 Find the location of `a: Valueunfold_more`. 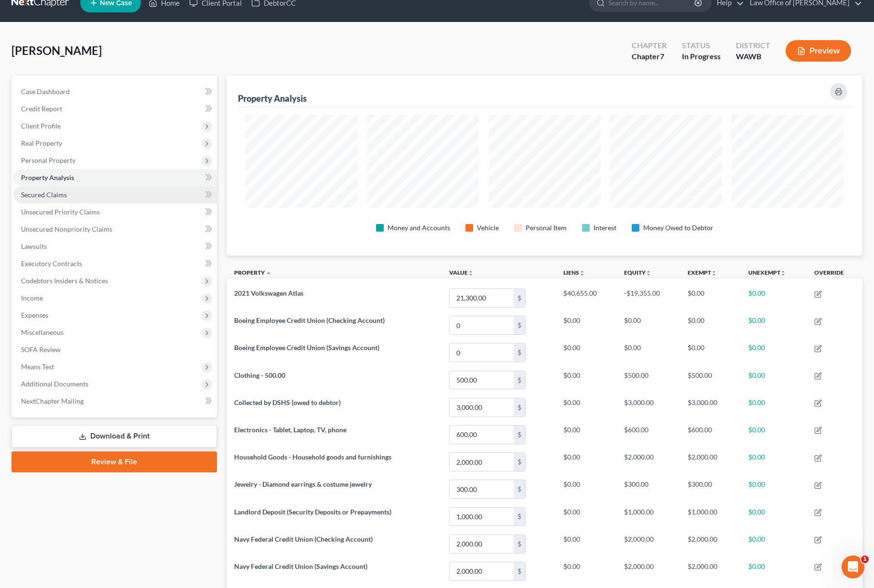

a: Valueunfold_more is located at coordinates (461, 273).